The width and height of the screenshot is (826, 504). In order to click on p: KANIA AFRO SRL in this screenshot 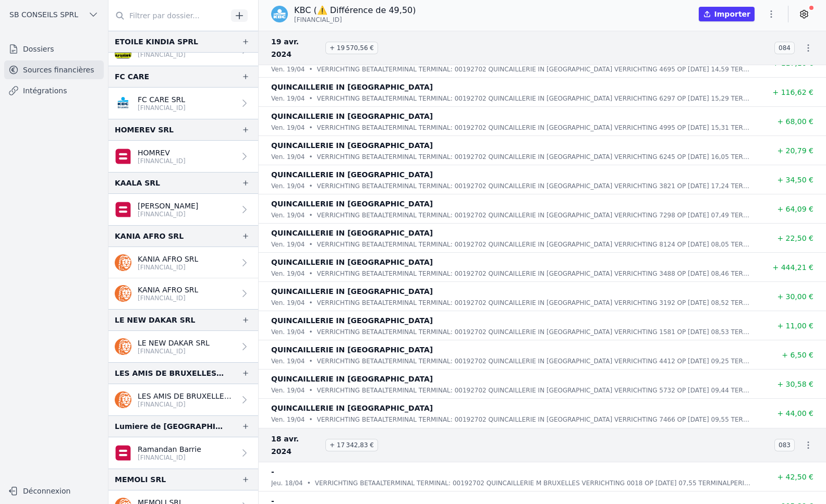, I will do `click(168, 290)`.